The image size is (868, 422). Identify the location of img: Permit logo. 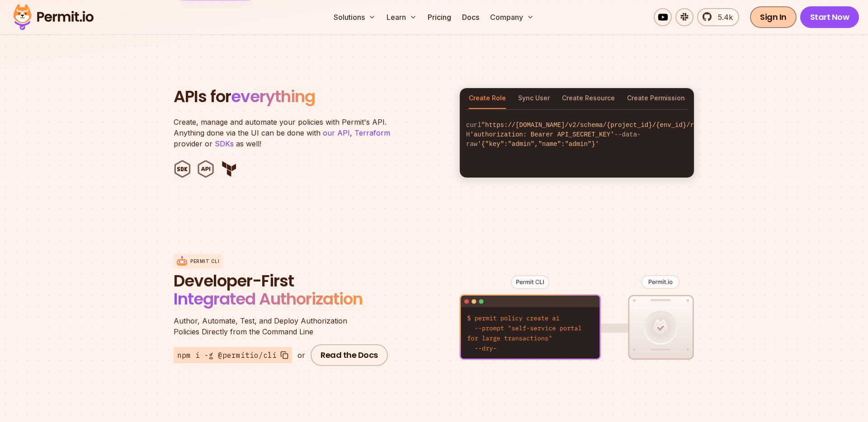
(53, 17).